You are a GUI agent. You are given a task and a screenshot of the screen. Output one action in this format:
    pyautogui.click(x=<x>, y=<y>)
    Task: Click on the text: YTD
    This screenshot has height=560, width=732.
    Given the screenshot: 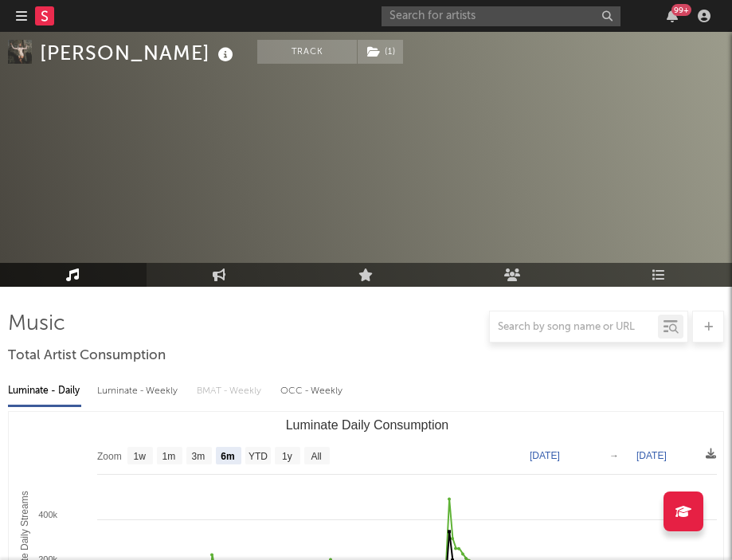 What is the action you would take?
    pyautogui.click(x=258, y=456)
    